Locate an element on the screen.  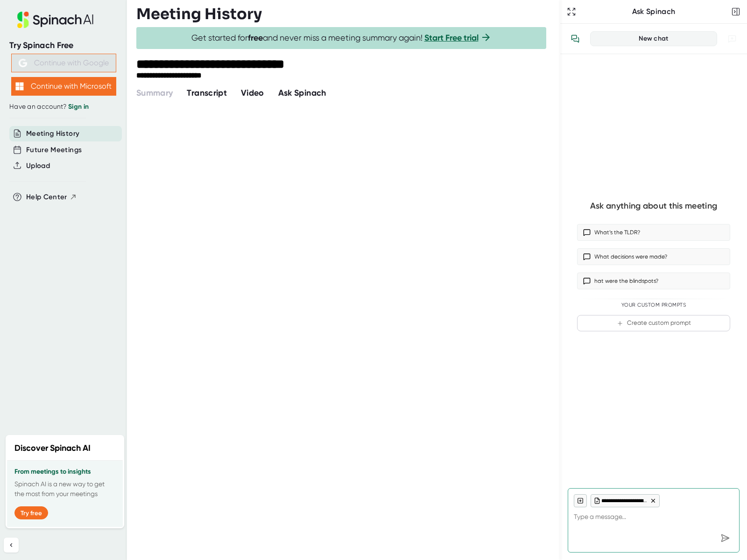
div: Ask Spinach is located at coordinates (654, 12).